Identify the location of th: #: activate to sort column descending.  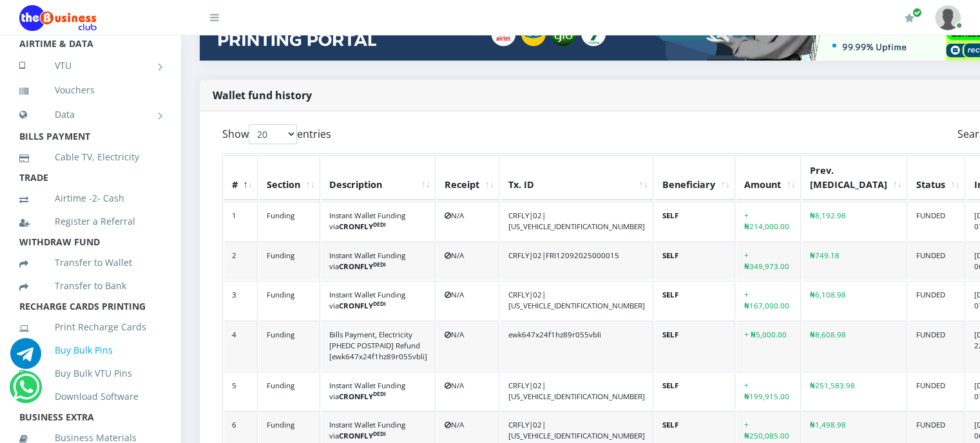
(241, 178).